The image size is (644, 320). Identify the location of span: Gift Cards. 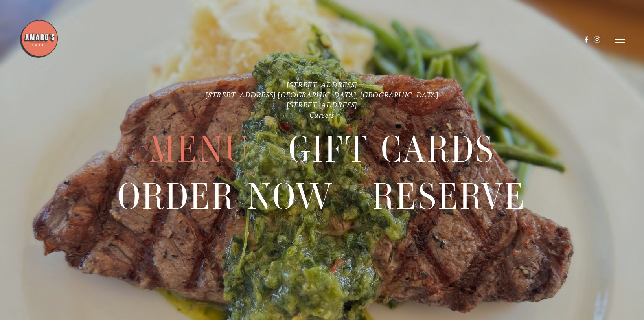
(392, 150).